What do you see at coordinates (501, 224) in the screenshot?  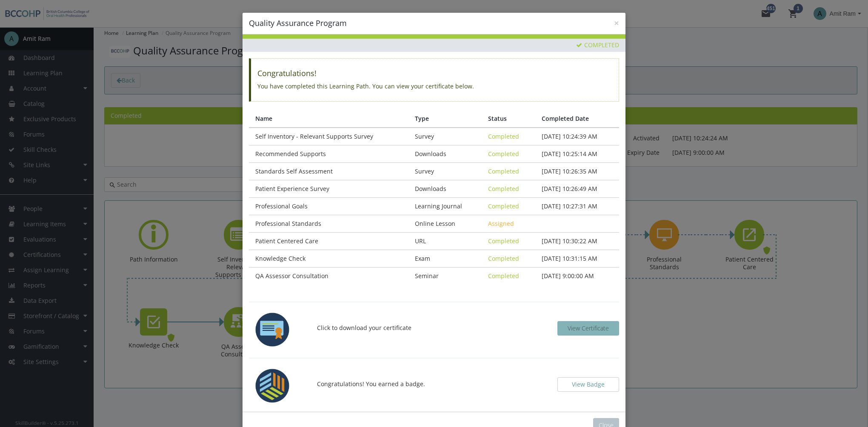 I see `span: Assigned` at bounding box center [501, 224].